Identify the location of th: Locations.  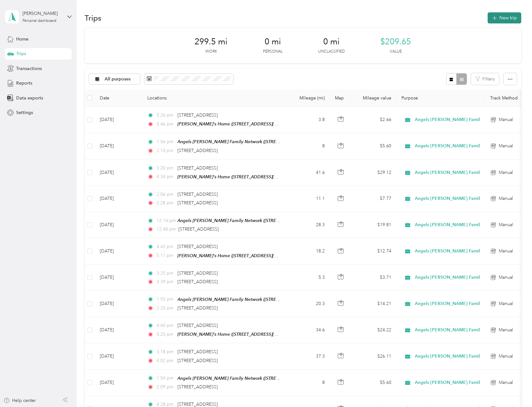
(215, 98).